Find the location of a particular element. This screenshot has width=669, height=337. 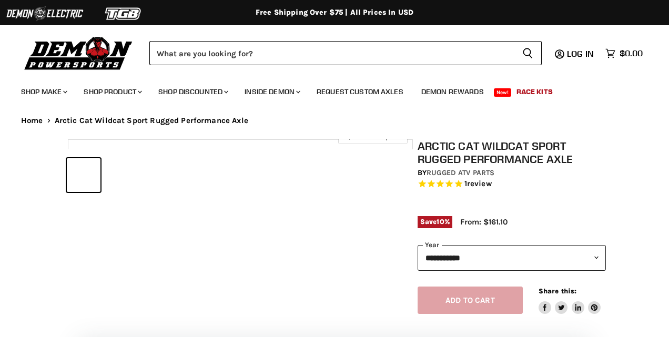

span: Save % is located at coordinates (435, 222).